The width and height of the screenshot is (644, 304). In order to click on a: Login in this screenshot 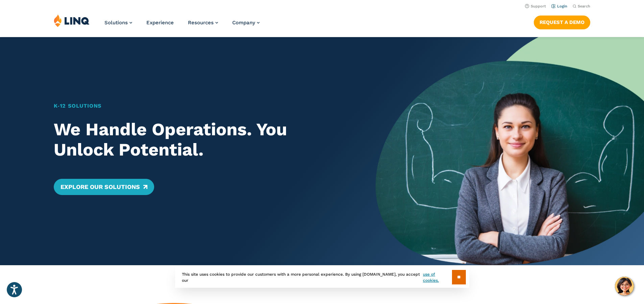, I will do `click(559, 6)`.